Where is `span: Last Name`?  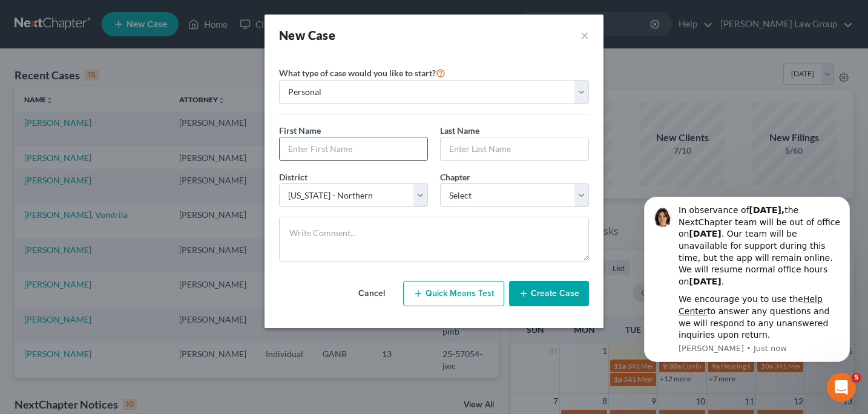 span: Last Name is located at coordinates (459, 130).